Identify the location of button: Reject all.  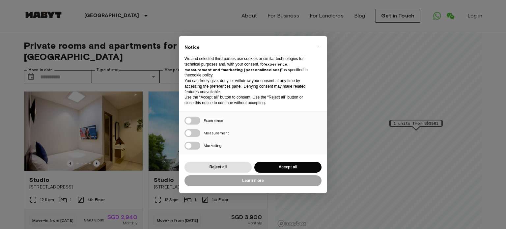
(218, 167).